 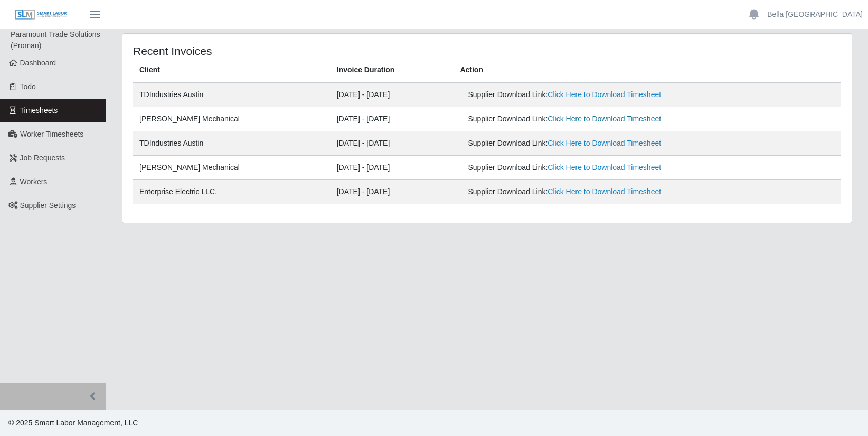 What do you see at coordinates (38, 63) in the screenshot?
I see `span: Dashboard` at bounding box center [38, 63].